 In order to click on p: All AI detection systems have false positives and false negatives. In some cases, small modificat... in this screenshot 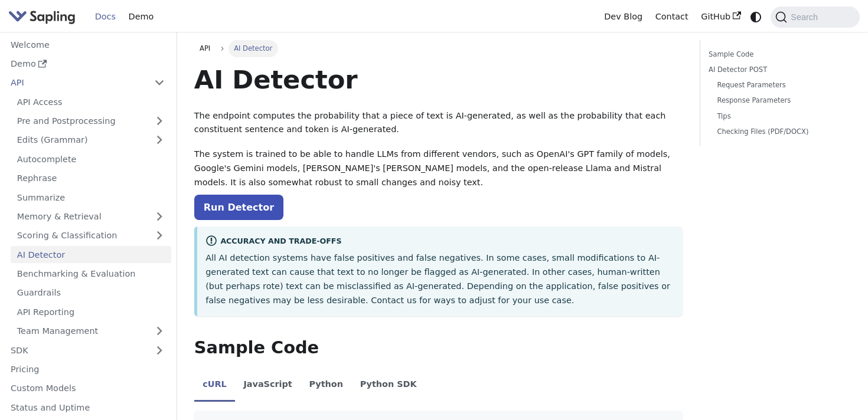, I will do `click(439, 279)`.